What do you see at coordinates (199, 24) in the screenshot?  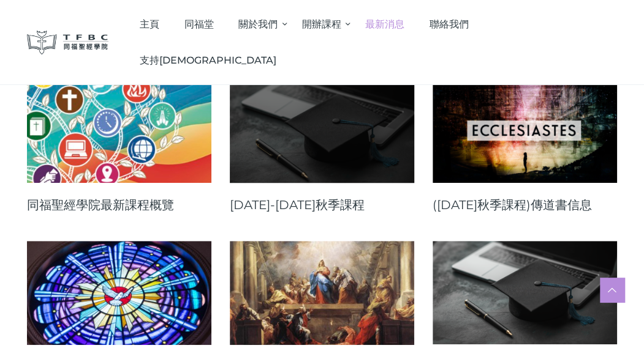 I see `a: 同福堂` at bounding box center [199, 24].